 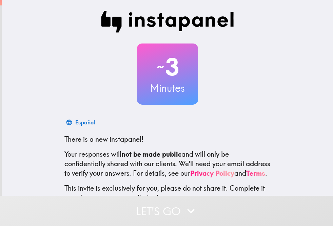 I want to click on p: Your responses will and will only be confidentially shared with our clients. We'll need your emai..., so click(x=168, y=164).